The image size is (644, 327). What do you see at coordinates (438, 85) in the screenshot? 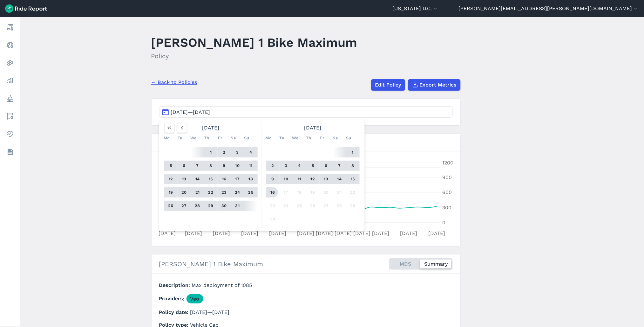
I see `span: Export Metrics` at bounding box center [438, 85].